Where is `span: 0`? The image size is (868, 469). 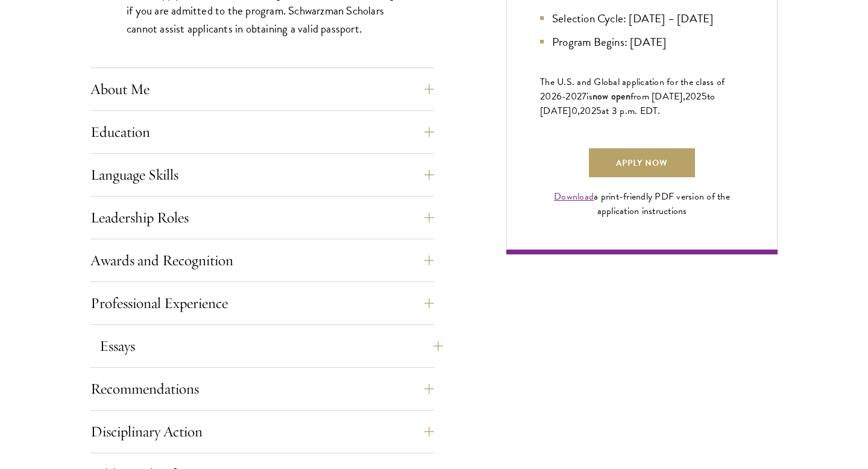
span: 0 is located at coordinates (574, 111).